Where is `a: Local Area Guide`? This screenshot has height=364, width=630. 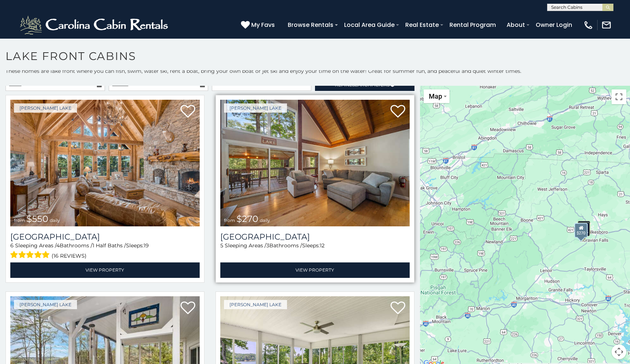 a: Local Area Guide is located at coordinates (369, 25).